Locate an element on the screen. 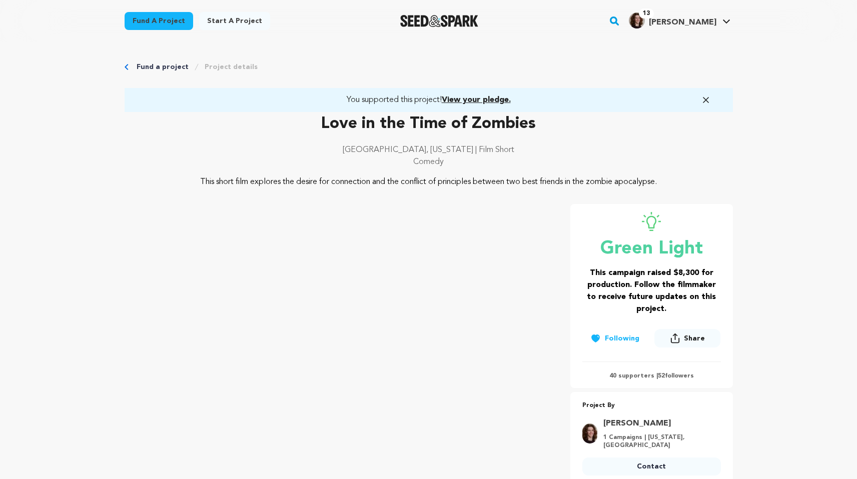 The width and height of the screenshot is (857, 479). button: Following is located at coordinates (615, 339).